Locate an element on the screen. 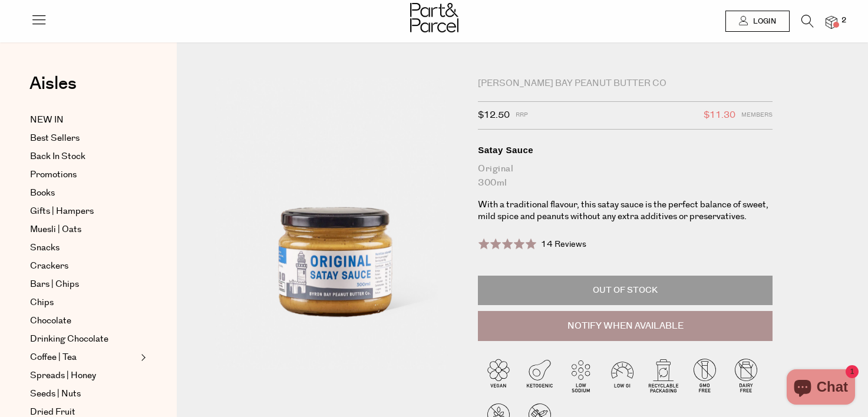  span: Login is located at coordinates (763, 21).